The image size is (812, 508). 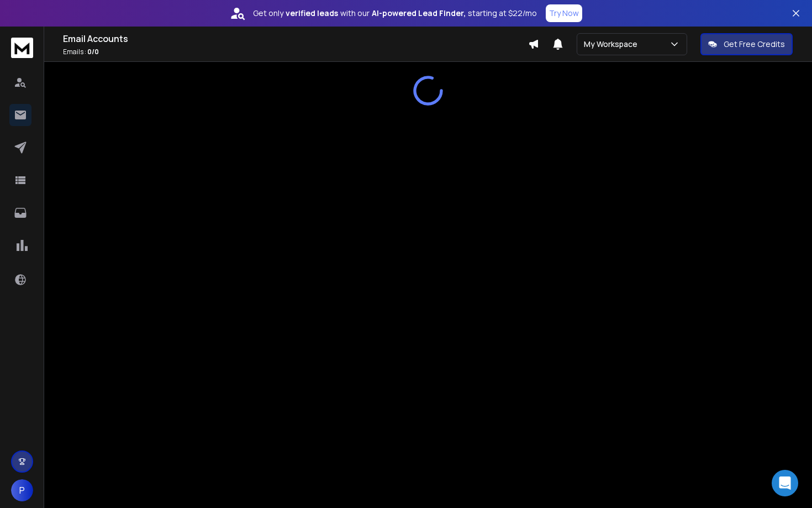 What do you see at coordinates (754, 44) in the screenshot?
I see `p: Get Free Credits` at bounding box center [754, 44].